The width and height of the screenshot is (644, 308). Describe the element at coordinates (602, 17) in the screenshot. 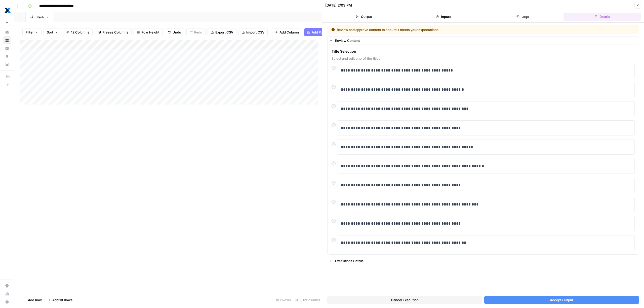

I see `button: Details` at that location.